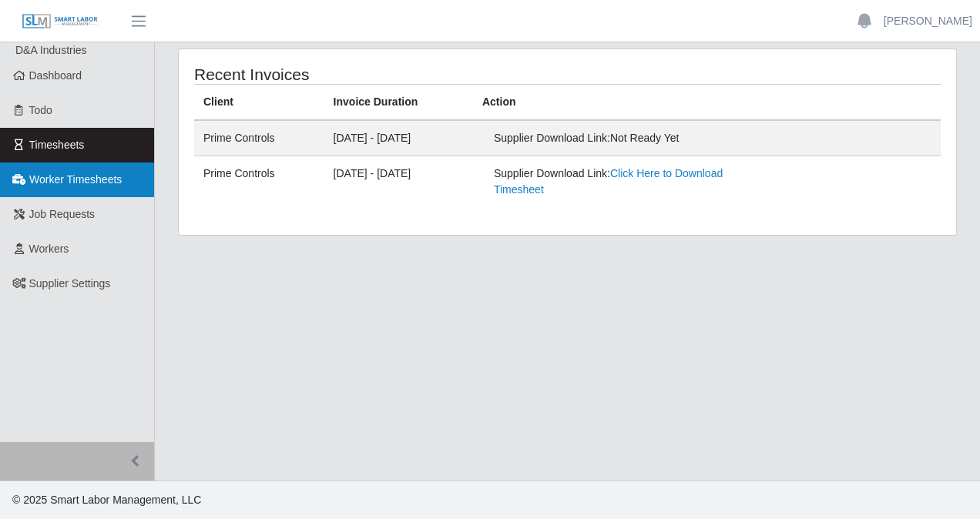 The width and height of the screenshot is (980, 519). I want to click on th: Action, so click(706, 103).